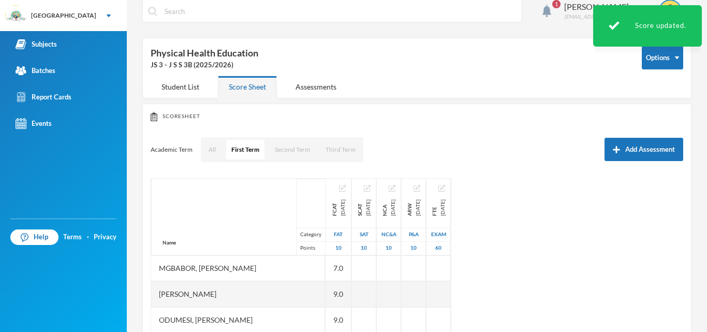 Image resolution: width=707 pixels, height=332 pixels. I want to click on div: Name, so click(169, 242).